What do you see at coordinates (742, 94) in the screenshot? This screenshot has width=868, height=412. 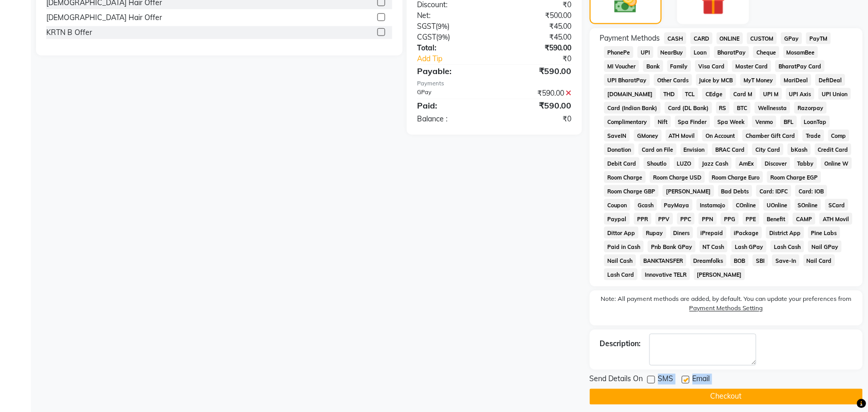 I see `span: Card M` at bounding box center [742, 94].